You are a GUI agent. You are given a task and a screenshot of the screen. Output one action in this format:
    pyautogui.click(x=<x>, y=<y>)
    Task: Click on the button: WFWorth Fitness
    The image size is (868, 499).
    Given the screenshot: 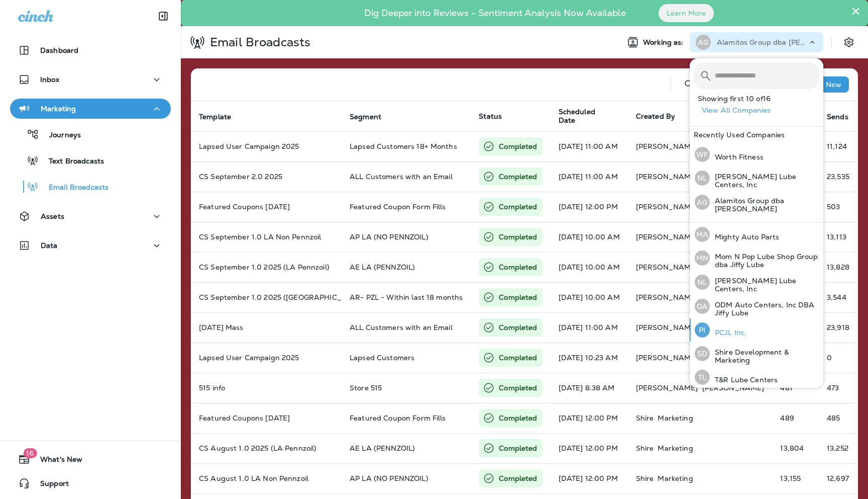 What is the action you would take?
    pyautogui.click(x=757, y=154)
    